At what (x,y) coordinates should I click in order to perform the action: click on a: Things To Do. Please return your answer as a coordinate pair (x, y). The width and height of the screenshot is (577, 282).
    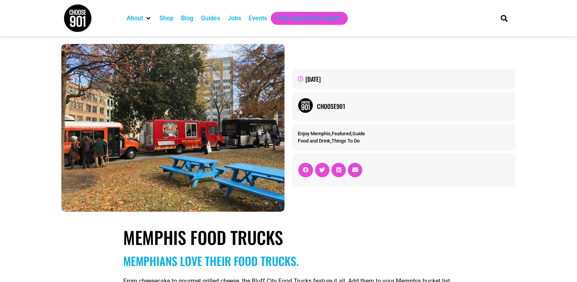
    Looking at the image, I should click on (346, 140).